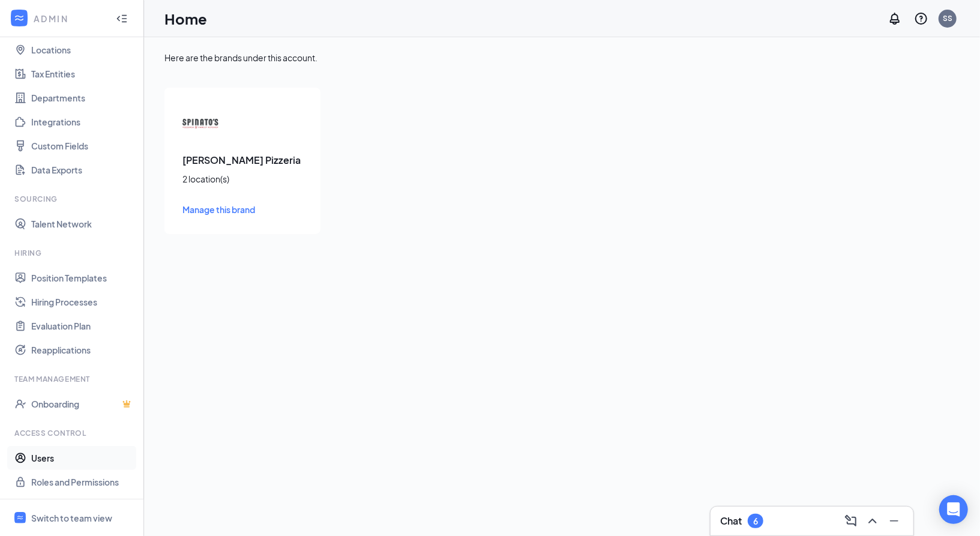  What do you see at coordinates (82, 482) in the screenshot?
I see `a: Roles and Permissions` at bounding box center [82, 482].